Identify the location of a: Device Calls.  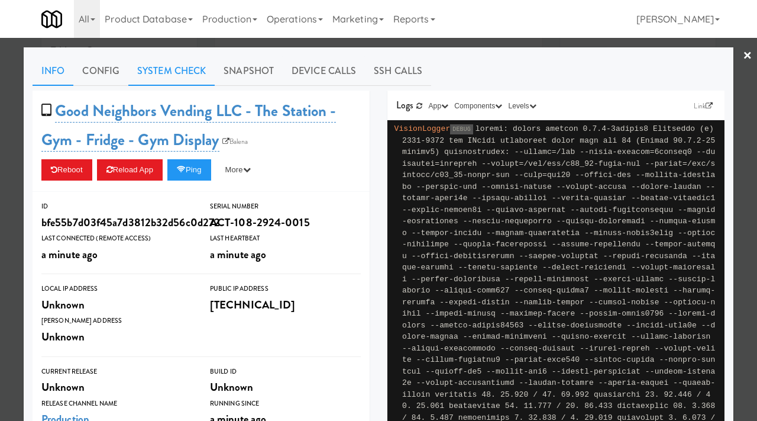
(324, 71).